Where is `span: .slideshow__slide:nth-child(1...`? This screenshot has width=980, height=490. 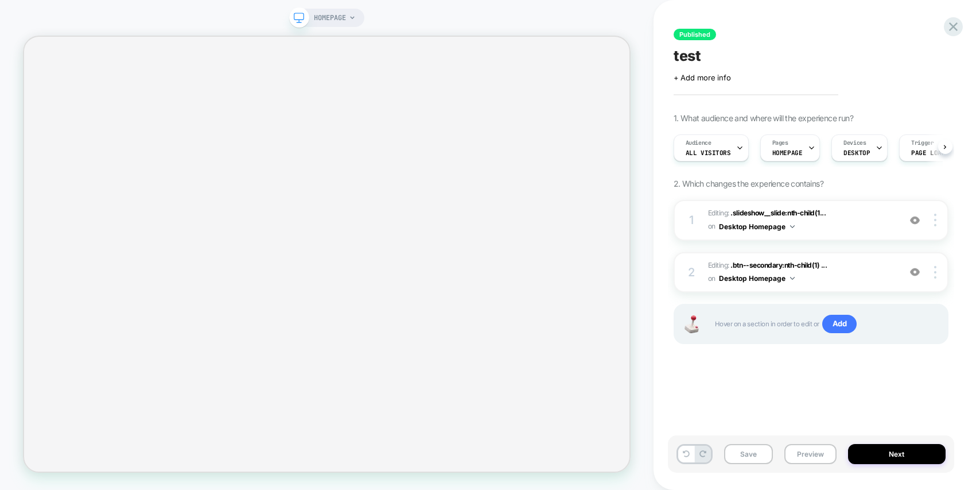
span: .slideshow__slide:nth-child(1... is located at coordinates (779, 213).